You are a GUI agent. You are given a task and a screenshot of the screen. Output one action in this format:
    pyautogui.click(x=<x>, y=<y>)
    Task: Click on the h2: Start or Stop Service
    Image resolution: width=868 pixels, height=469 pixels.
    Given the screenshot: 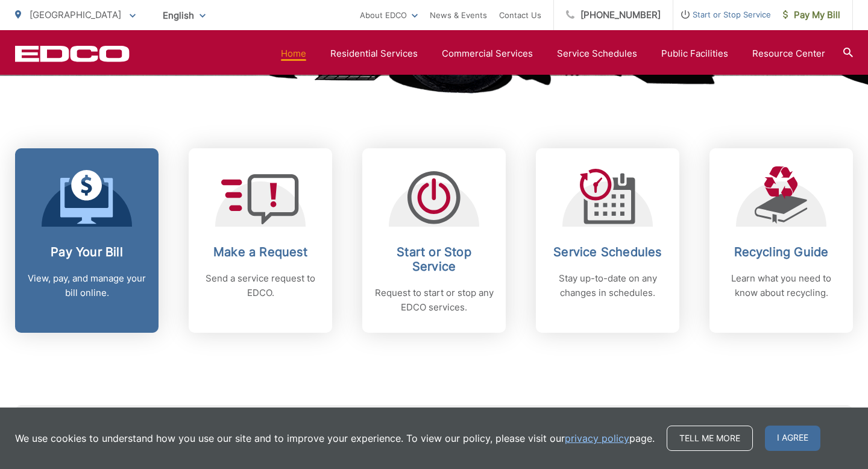 What is the action you would take?
    pyautogui.click(x=434, y=259)
    